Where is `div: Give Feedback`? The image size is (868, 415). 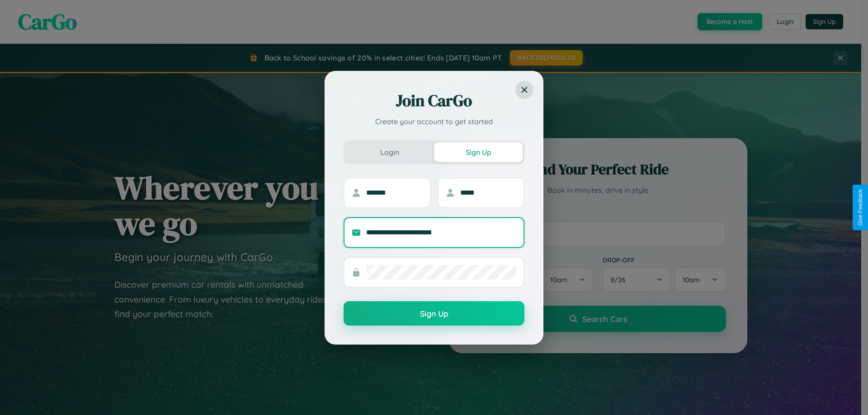
div: Give Feedback is located at coordinates (860, 207).